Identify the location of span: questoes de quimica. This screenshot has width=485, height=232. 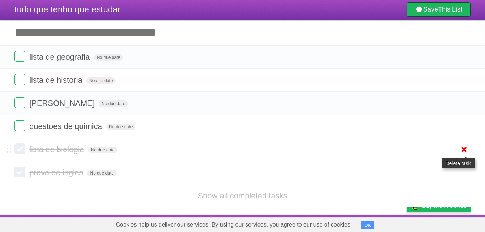
(66, 126).